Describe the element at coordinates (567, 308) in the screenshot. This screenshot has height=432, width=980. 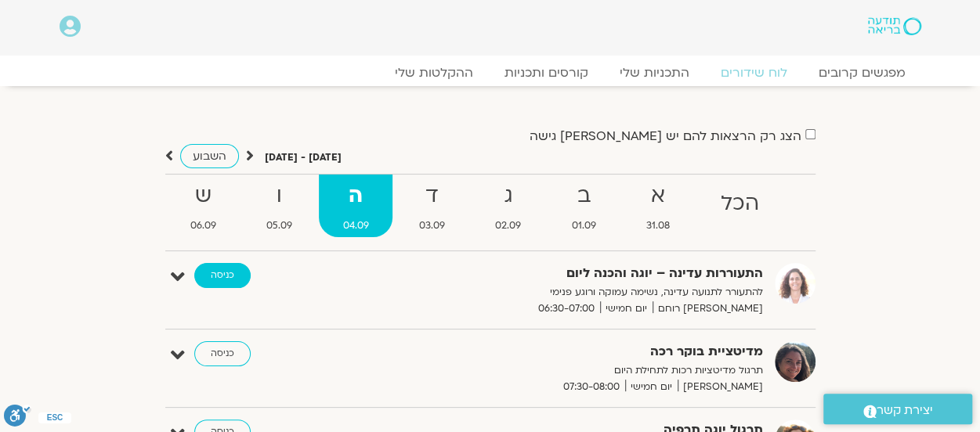
I see `span: 06:30-07:00` at that location.